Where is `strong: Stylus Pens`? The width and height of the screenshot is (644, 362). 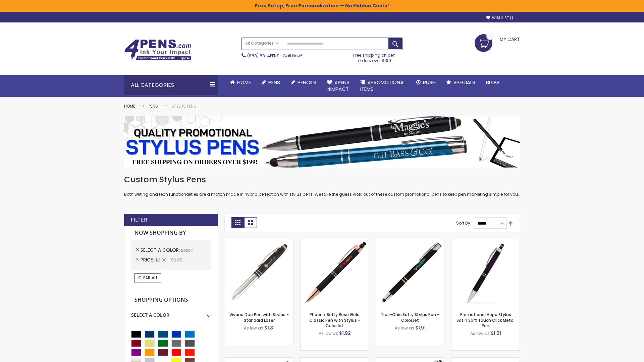
strong: Stylus Pens is located at coordinates (184, 106).